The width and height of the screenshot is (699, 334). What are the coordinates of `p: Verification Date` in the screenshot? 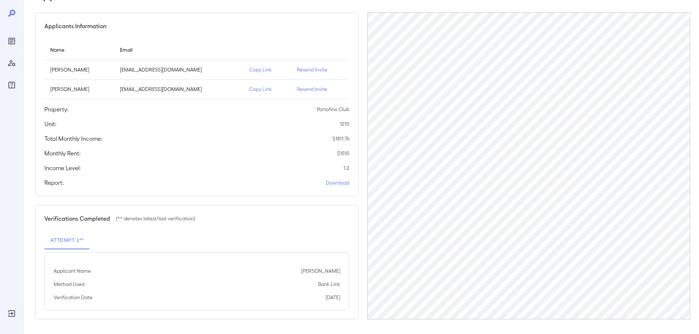 It's located at (73, 297).